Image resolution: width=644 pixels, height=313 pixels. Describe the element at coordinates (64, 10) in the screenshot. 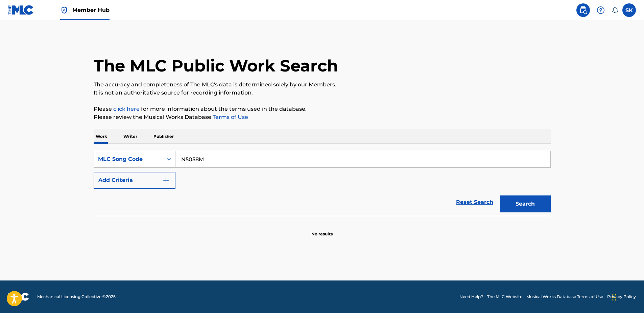

I see `img: Top Rightsholder` at that location.